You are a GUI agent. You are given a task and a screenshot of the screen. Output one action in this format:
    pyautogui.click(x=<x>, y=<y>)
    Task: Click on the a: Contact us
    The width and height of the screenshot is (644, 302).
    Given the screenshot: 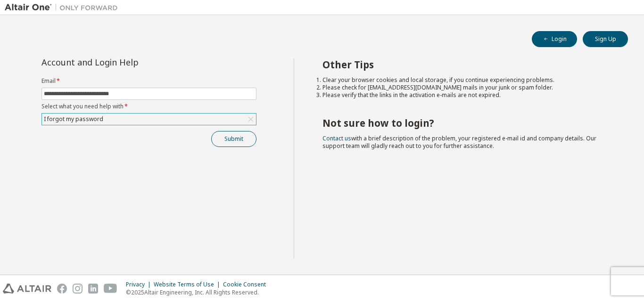 What is the action you would take?
    pyautogui.click(x=337, y=138)
    